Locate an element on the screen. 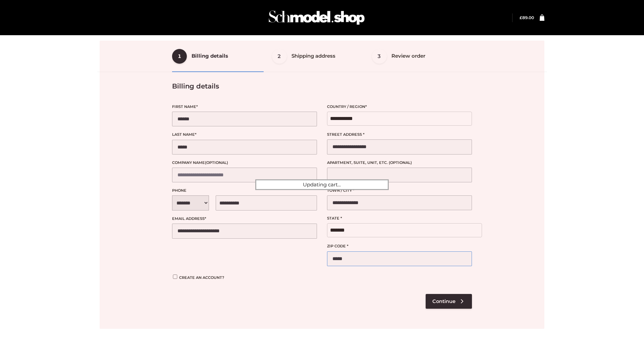 The image size is (644, 362). a: £89.00 is located at coordinates (527, 18).